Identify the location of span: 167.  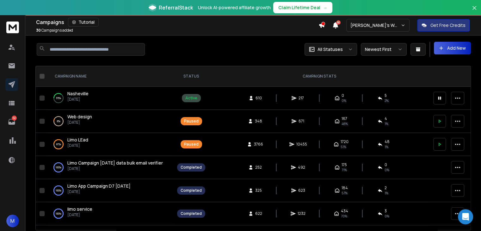
(345, 119).